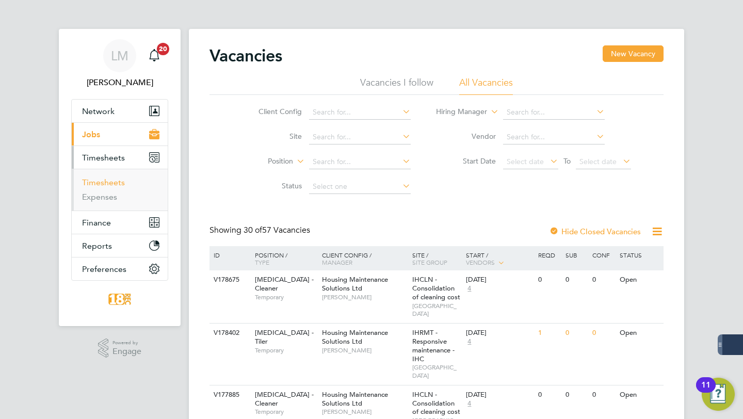 Image resolution: width=743 pixels, height=419 pixels. I want to click on input: Select one, so click(360, 187).